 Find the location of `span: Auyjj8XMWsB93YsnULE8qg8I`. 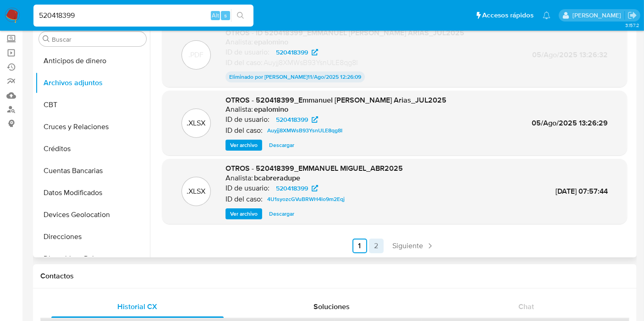

span: Auyjj8XMWsB93YsnULE8qg8I is located at coordinates (305, 131).